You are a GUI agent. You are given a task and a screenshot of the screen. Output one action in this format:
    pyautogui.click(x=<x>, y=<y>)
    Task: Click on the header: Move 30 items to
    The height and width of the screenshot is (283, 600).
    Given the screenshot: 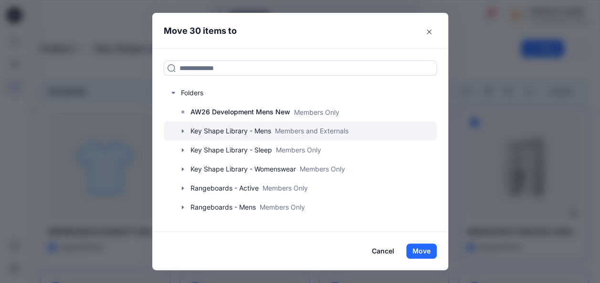 What is the action you would take?
    pyautogui.click(x=293, y=31)
    